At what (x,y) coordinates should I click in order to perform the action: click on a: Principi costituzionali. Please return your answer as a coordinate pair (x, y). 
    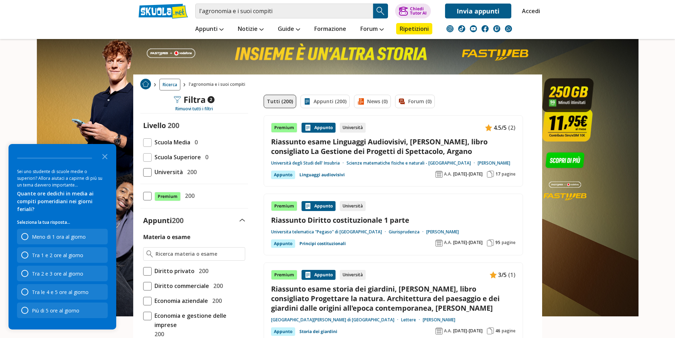
    Looking at the image, I should click on (322, 243).